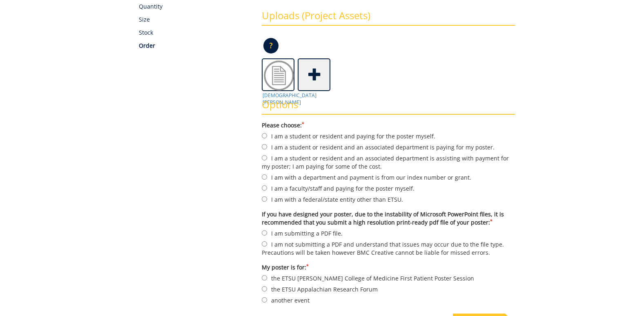 This screenshot has width=644, height=316. I want to click on label: I am not submitting a PDF and understand that issues may occur due to the file type. Precautions ..., so click(388, 249).